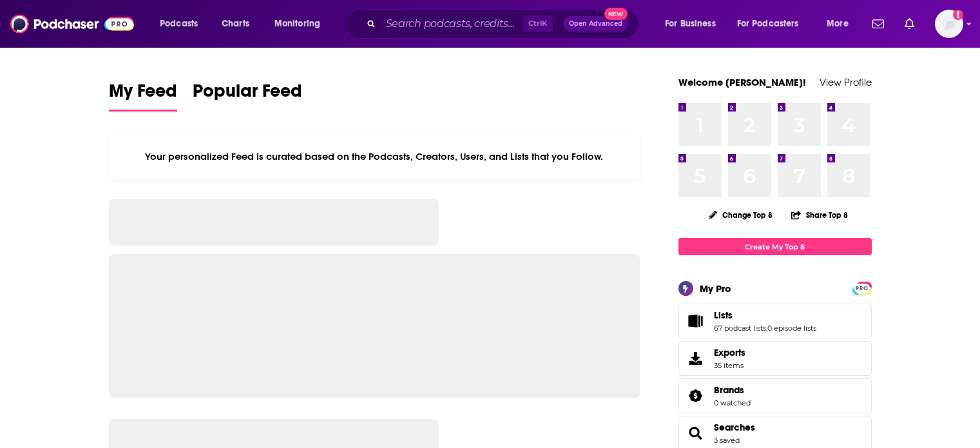 Image resolution: width=980 pixels, height=448 pixels. Describe the element at coordinates (862, 288) in the screenshot. I see `a: PRO` at that location.